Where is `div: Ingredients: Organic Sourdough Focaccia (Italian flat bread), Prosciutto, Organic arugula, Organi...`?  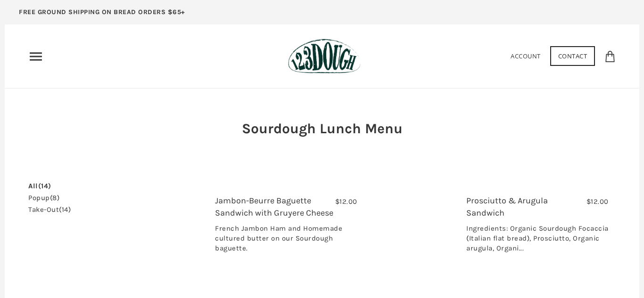 div: Ingredients: Organic Sourdough Focaccia (Italian flat bread), Prosciutto, Organic arugula, Organi... is located at coordinates (537, 241).